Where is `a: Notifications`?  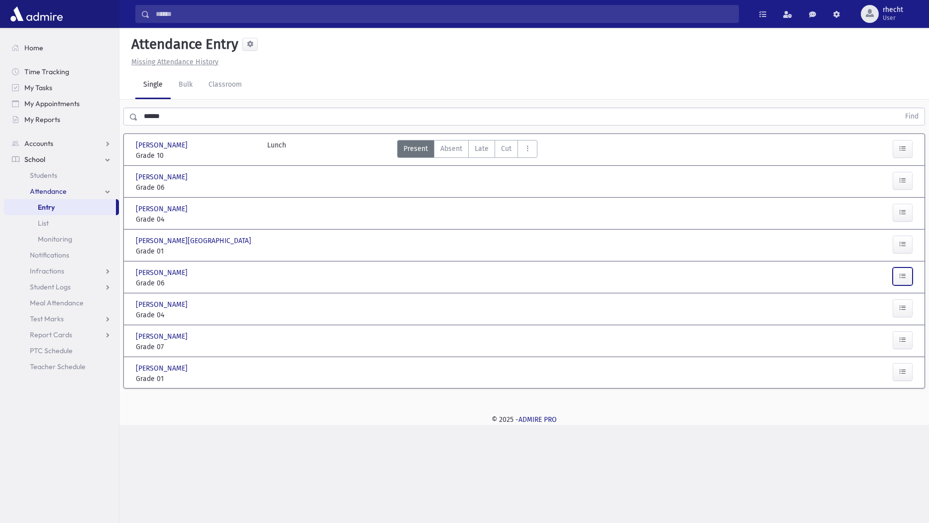 a: Notifications is located at coordinates (61, 255).